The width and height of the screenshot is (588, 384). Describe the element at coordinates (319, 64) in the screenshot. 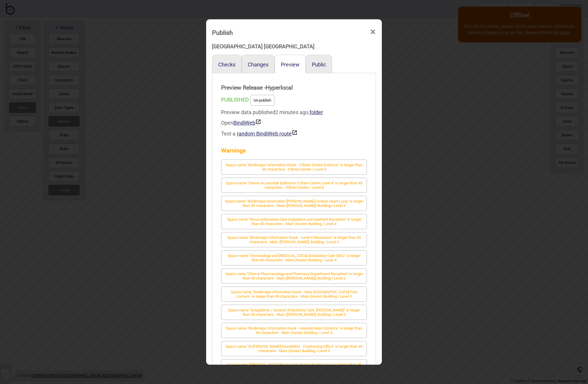

I see `button: Public` at that location.